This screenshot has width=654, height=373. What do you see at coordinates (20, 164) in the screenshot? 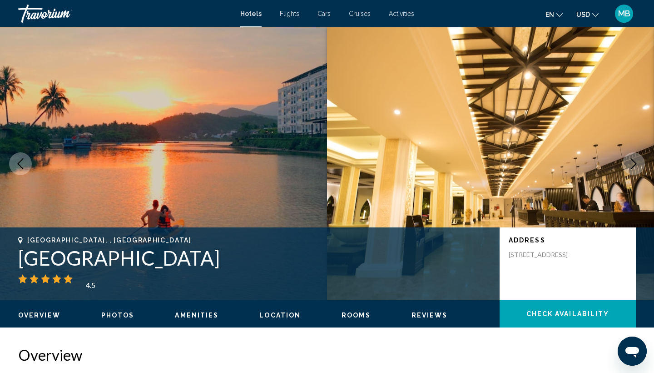
I see `button: Previous image` at bounding box center [20, 164].